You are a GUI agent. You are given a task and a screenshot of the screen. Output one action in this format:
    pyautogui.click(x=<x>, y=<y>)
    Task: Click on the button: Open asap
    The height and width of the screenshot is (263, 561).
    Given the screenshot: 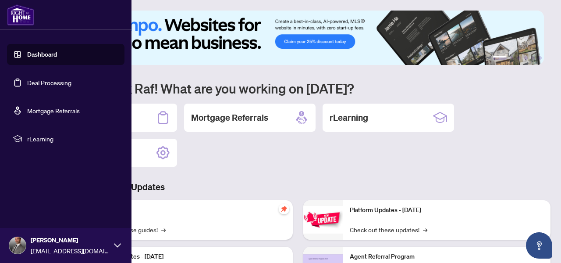 What is the action you would take?
    pyautogui.click(x=539, y=245)
    